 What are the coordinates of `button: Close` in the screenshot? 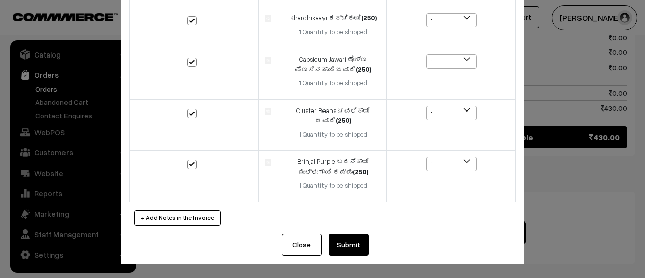 It's located at (302, 244).